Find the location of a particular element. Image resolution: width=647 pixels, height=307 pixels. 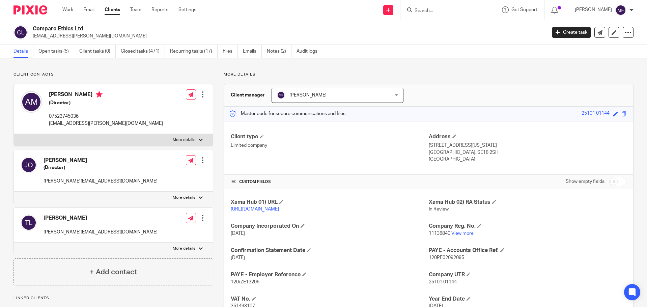

span: 11136840 is located at coordinates (440, 234).